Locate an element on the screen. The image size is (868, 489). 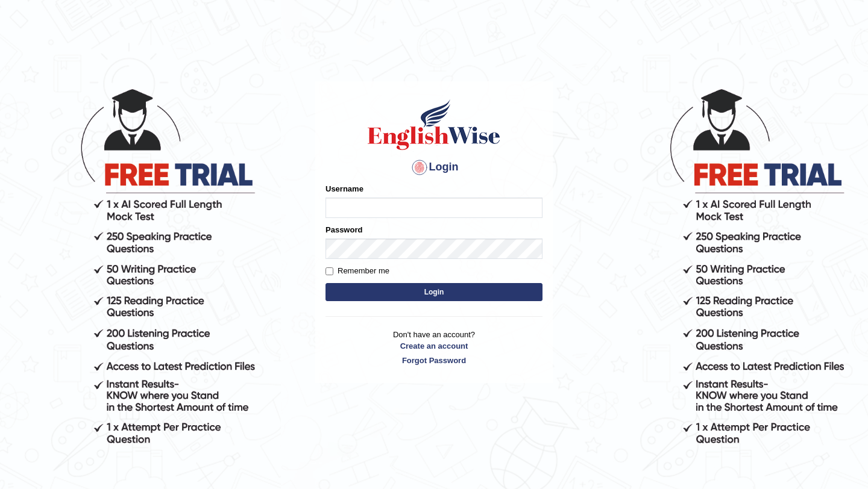
a: Forgot Password is located at coordinates (434, 360).